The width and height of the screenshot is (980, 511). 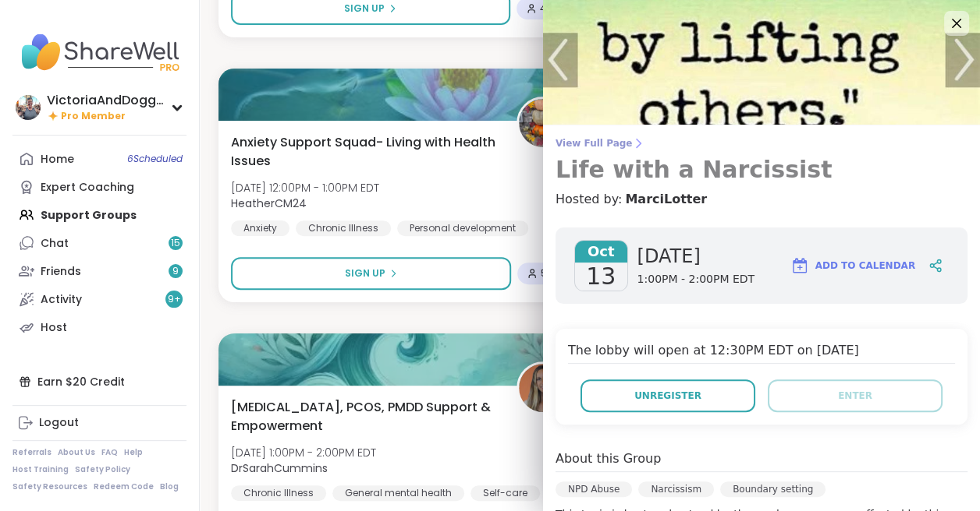 What do you see at coordinates (593, 490) in the screenshot?
I see `div: NPD Abuse` at bounding box center [593, 490].